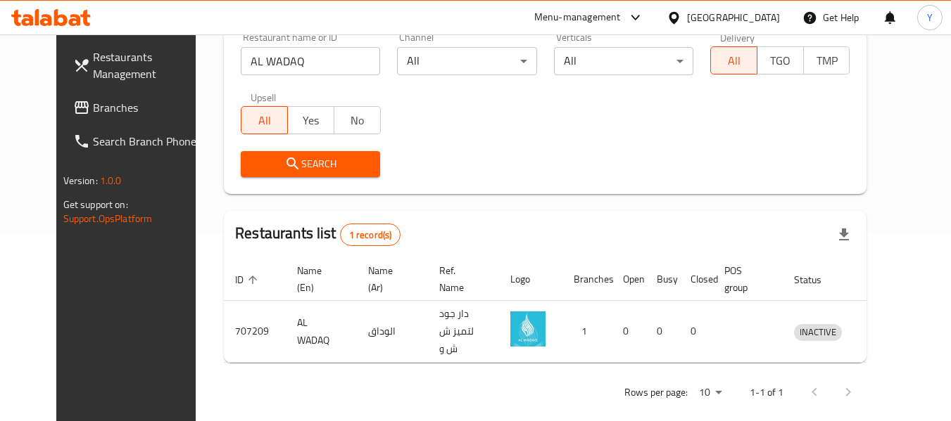 Image resolution: width=951 pixels, height=421 pixels. What do you see at coordinates (148, 65) in the screenshot?
I see `span: Restaurants Management` at bounding box center [148, 65].